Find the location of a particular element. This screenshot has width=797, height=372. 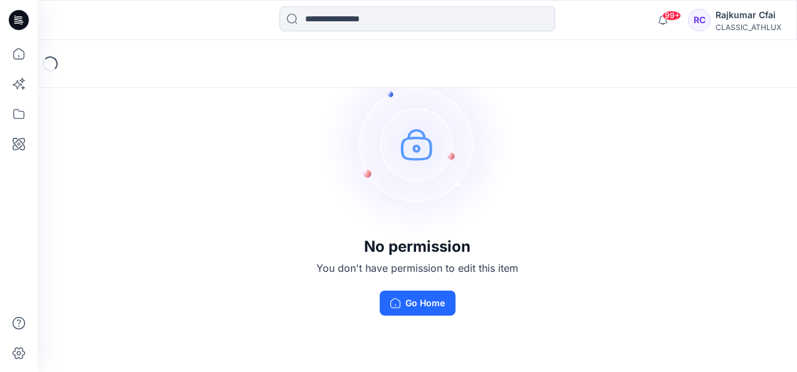

button: Go Home is located at coordinates (417, 303).